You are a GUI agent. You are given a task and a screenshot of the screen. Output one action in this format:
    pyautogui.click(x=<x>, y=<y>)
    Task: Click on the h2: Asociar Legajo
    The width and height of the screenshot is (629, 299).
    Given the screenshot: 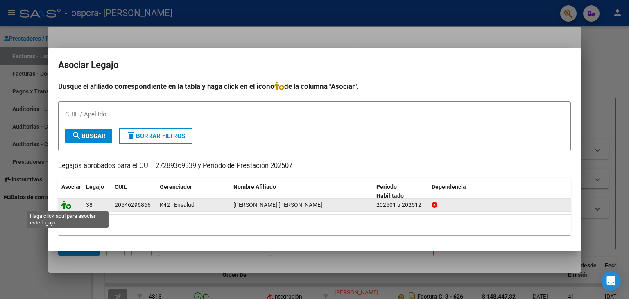 What is the action you would take?
    pyautogui.click(x=315, y=65)
    